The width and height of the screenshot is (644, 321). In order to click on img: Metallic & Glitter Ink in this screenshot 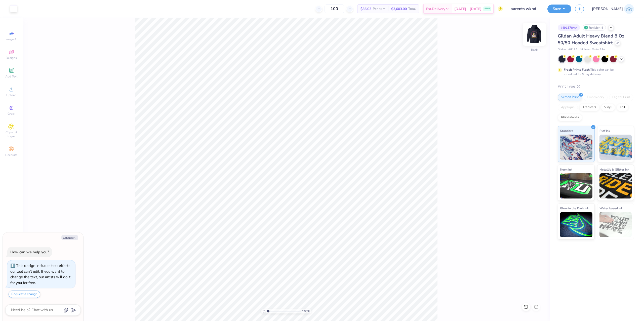, I will do `click(615, 186)`.